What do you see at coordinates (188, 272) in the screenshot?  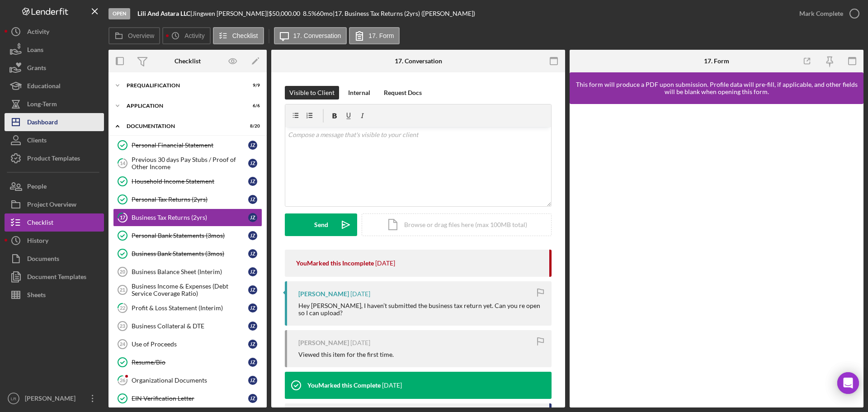 I see `a: 20Business Balance Sheet (Interim)JZ` at bounding box center [188, 272].